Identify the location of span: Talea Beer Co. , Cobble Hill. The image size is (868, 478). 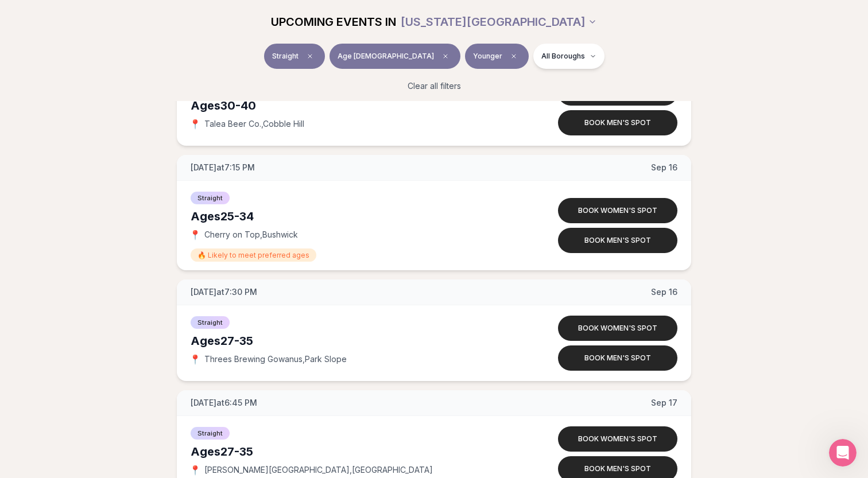
(254, 124).